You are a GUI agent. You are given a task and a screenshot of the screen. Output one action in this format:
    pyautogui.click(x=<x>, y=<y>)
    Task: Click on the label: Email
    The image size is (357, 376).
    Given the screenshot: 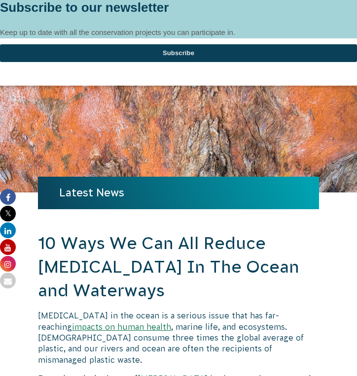 What is the action you would take?
    pyautogui.click(x=178, y=165)
    